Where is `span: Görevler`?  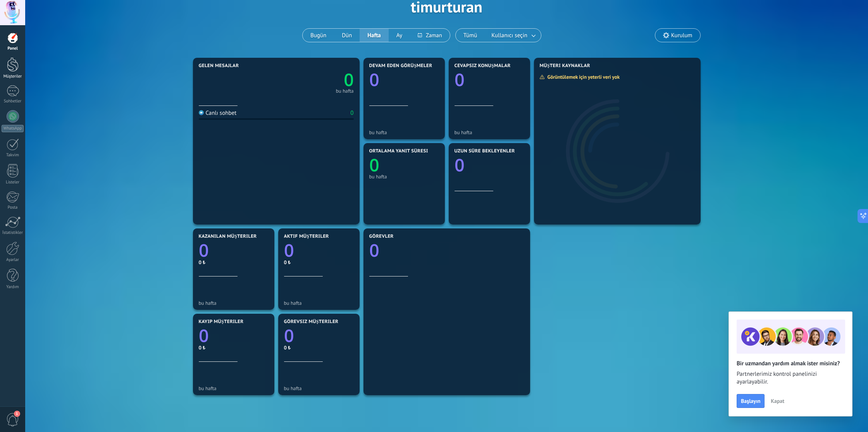 span: Görevler is located at coordinates (381, 236).